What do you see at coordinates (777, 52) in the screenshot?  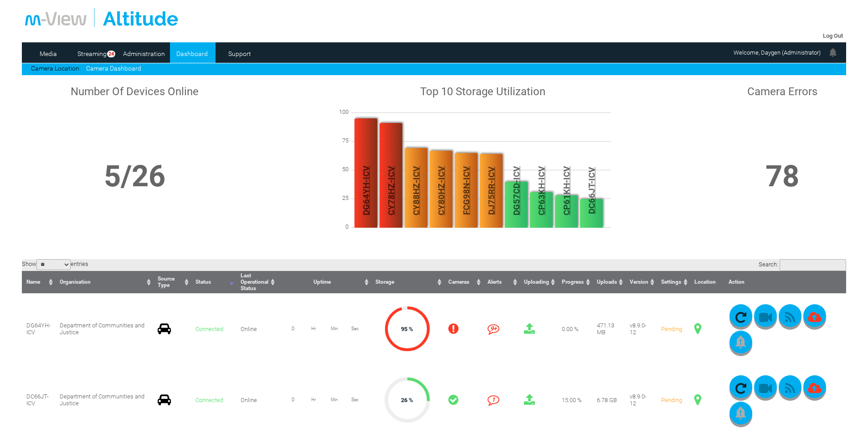 I see `span: Welcome, Daygen (Administrator)` at bounding box center [777, 52].